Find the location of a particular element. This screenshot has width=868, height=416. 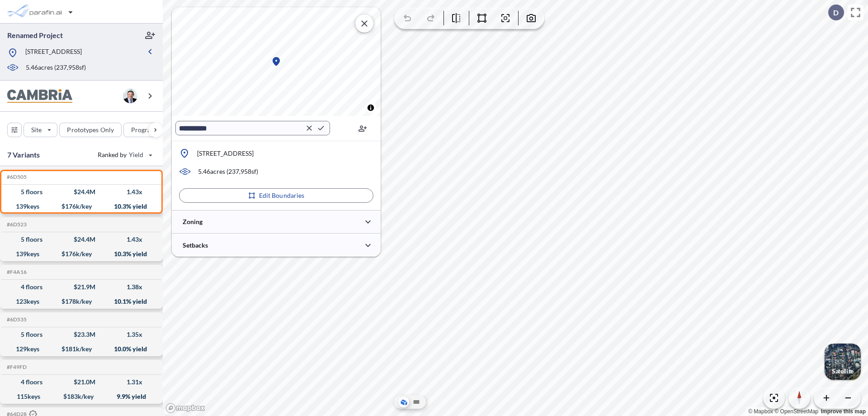

img: user logo is located at coordinates (130, 96).